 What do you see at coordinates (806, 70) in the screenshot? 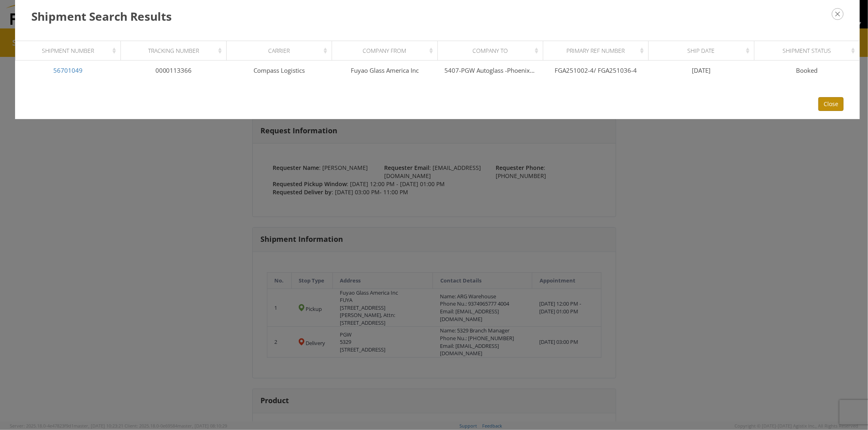
I see `span: Booked` at bounding box center [806, 70].